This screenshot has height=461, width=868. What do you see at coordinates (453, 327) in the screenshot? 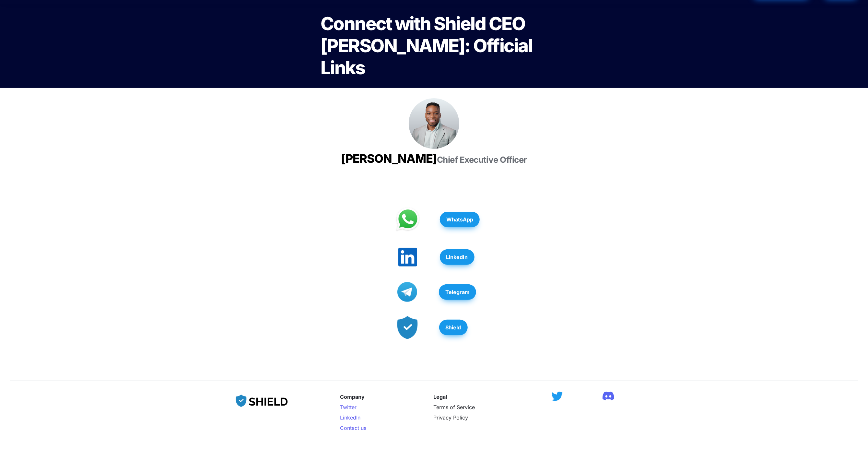
I see `button: Shield` at bounding box center [453, 327].